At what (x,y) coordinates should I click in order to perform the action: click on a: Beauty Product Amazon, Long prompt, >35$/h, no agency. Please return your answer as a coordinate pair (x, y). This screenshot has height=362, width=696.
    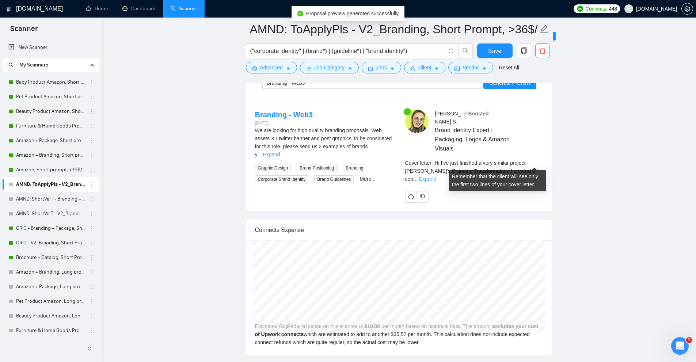
    Looking at the image, I should click on (51, 316).